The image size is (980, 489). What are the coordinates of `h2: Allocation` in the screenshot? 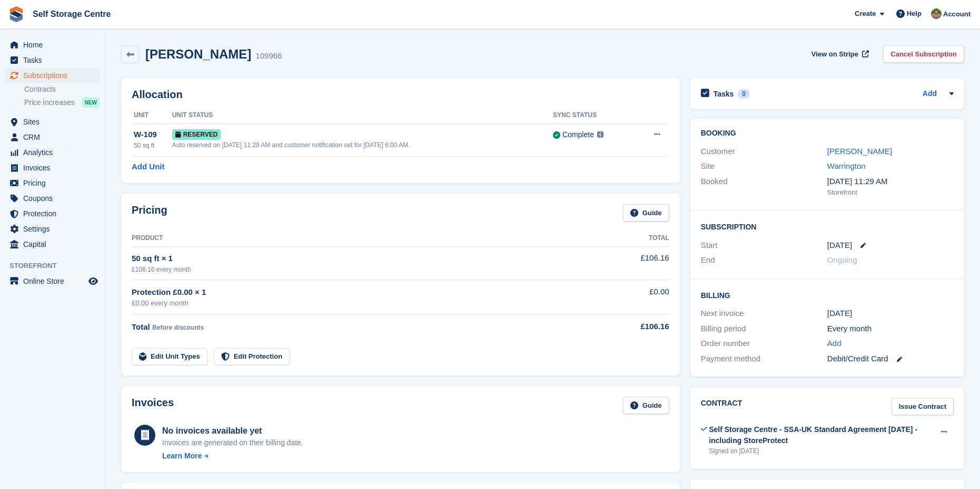 It's located at (400, 94).